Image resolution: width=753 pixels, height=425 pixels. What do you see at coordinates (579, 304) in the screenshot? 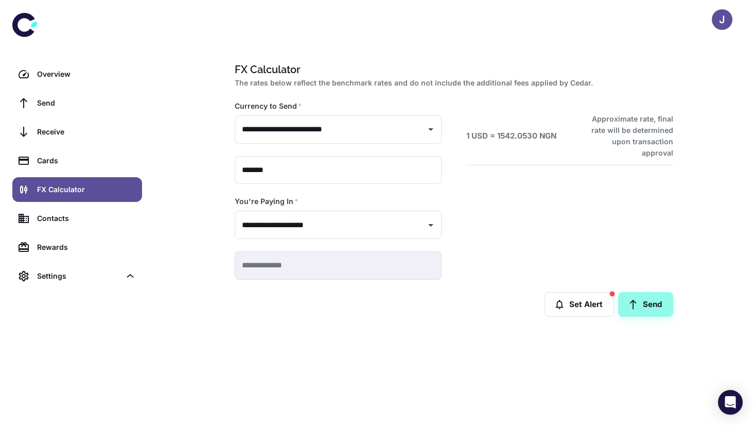
I see `button: Set Alert` at bounding box center [579, 304].